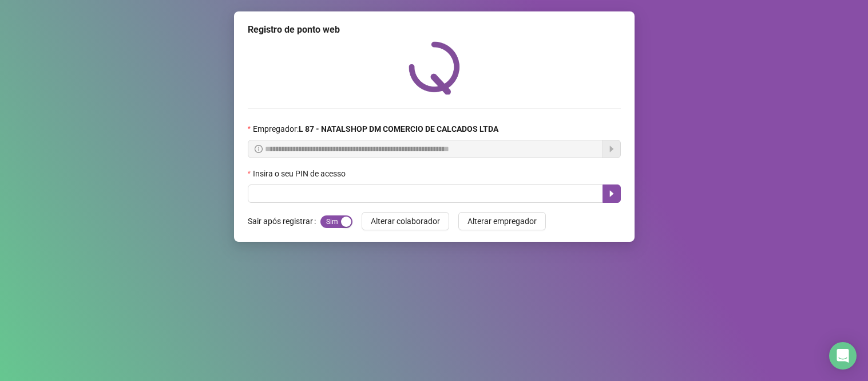 The image size is (868, 381). What do you see at coordinates (434, 67) in the screenshot?
I see `img: QRPoint` at bounding box center [434, 67].